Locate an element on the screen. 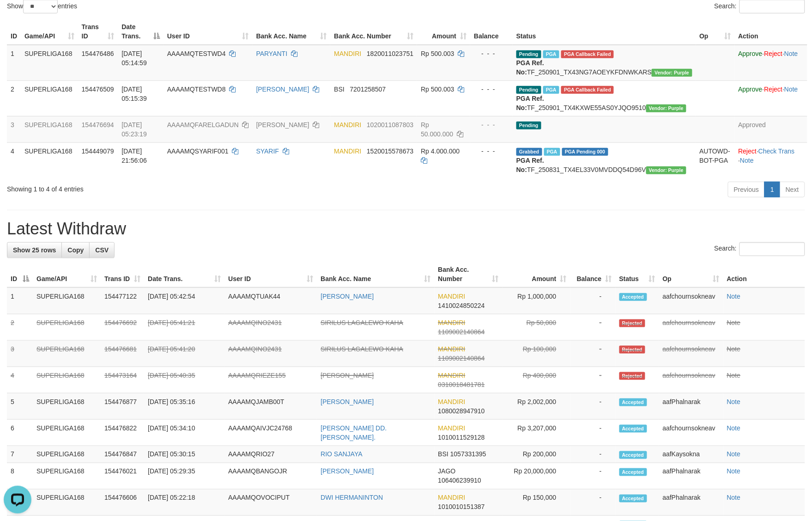  th: User ID: activate to sort column ascending is located at coordinates (208, 32).